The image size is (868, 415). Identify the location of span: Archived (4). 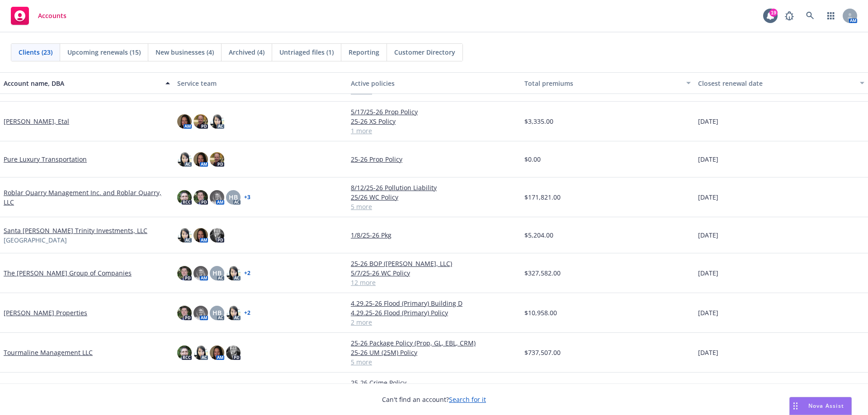
(247, 52).